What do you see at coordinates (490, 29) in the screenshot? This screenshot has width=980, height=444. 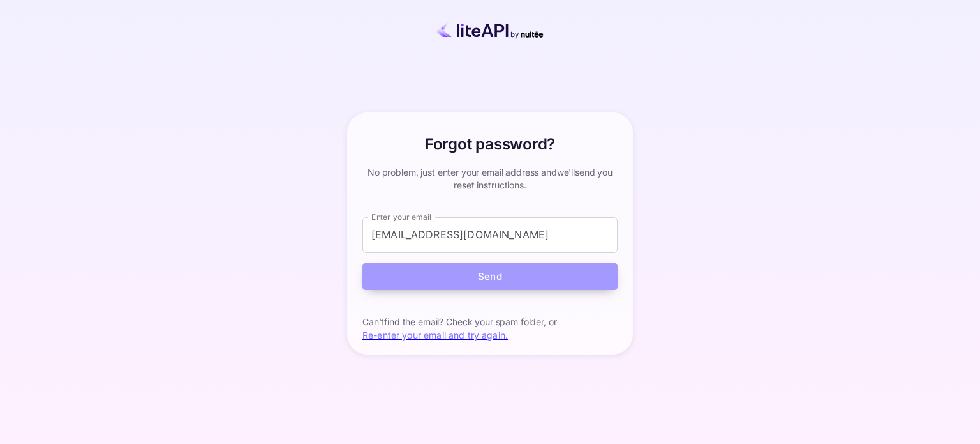 I see `img: liteapi` at bounding box center [490, 29].